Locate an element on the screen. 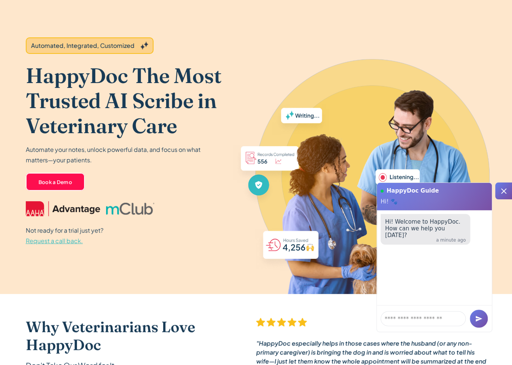 This screenshot has width=512, height=365. p: Automate your notes, unlock powerful data, and focus on what matters—your patients. is located at coordinates (115, 155).